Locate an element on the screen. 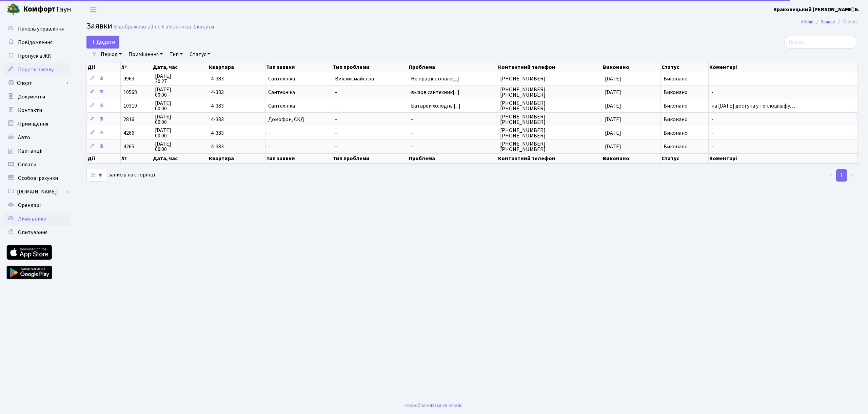 This screenshot has height=414, width=868. span: 10319 is located at coordinates (130, 106).